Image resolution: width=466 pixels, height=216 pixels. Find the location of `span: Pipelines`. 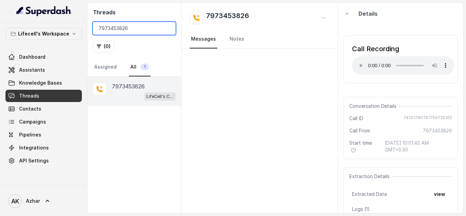

span: Pipelines is located at coordinates (30, 135).